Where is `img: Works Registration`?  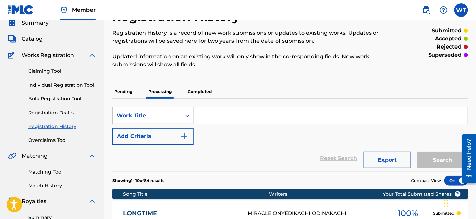
img: Works Registration is located at coordinates (12, 55).